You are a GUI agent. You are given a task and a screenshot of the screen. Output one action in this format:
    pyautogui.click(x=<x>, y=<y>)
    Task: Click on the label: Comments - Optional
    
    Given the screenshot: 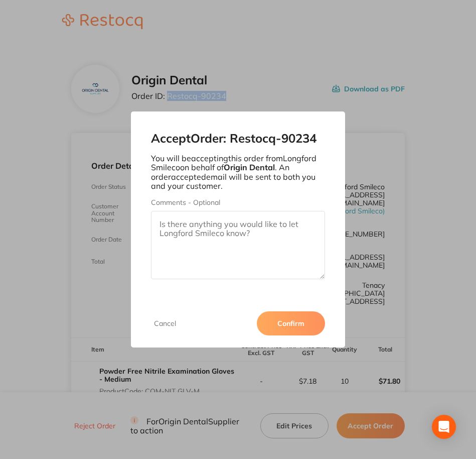 What is the action you would take?
    pyautogui.click(x=238, y=202)
    